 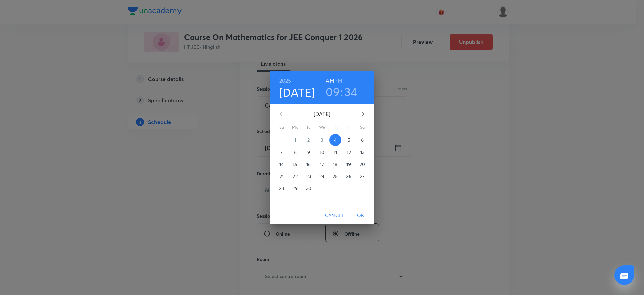 I want to click on p: 4, so click(x=336, y=140).